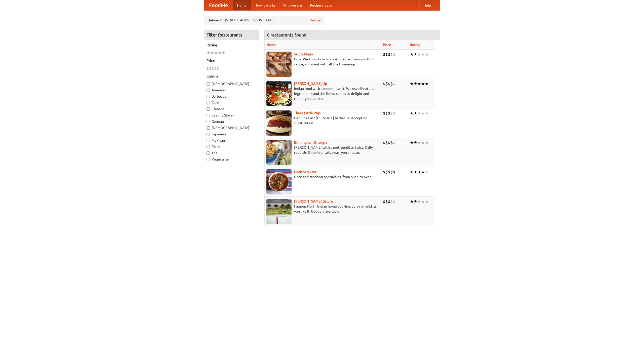 The width and height of the screenshot is (644, 356). Describe the element at coordinates (311, 142) in the screenshot. I see `b: Birmingham Bhangra` at that location.